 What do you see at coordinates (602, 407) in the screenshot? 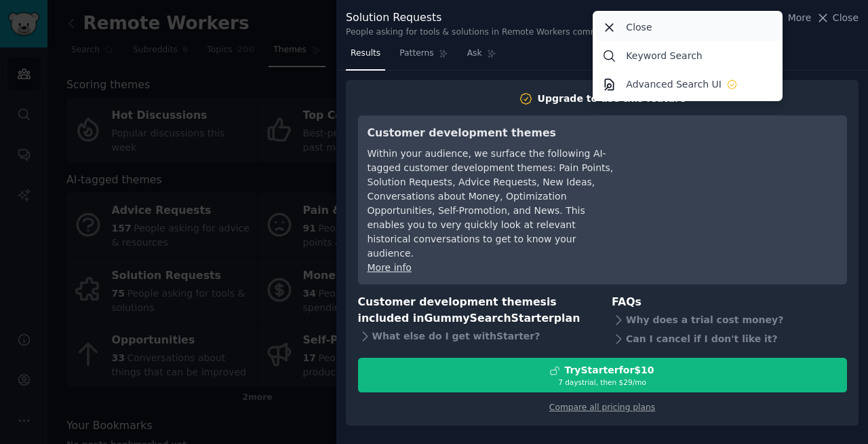
I see `a: Compare all pricing plans` at bounding box center [602, 407].